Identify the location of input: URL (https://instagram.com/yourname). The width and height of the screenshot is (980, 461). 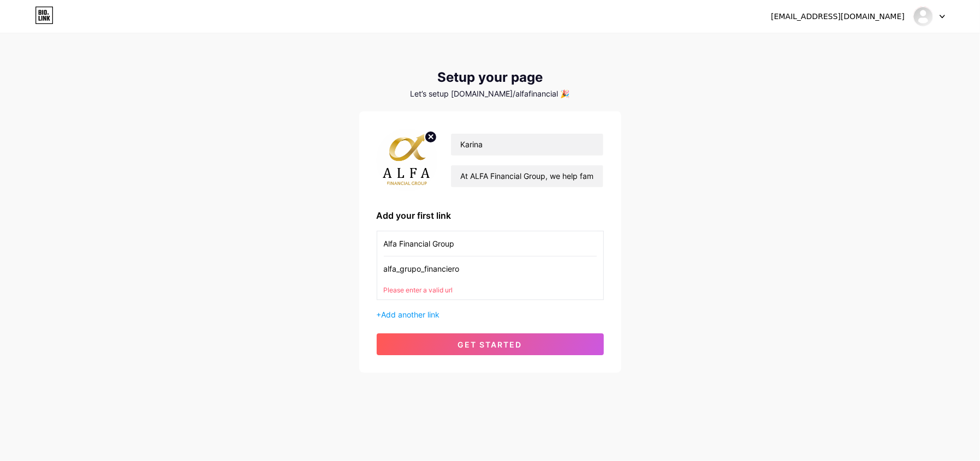
(490, 269).